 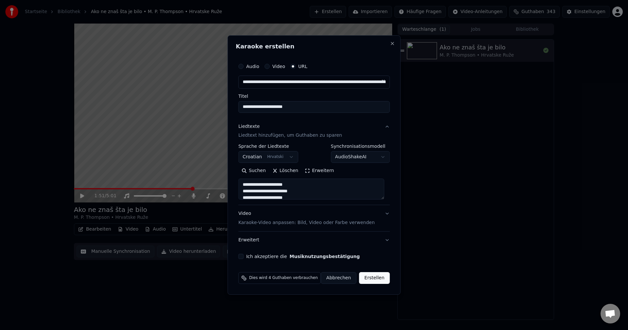 What do you see at coordinates (254, 171) in the screenshot?
I see `button: Suchen` at bounding box center [254, 171].